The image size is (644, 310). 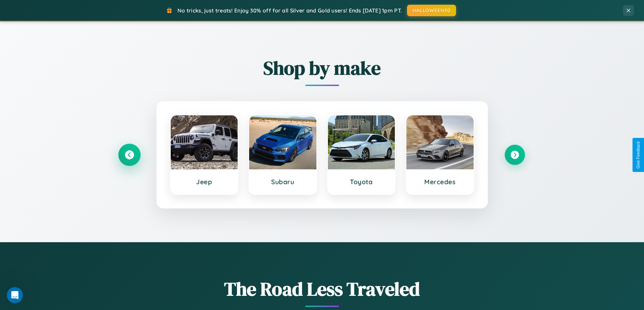 What do you see at coordinates (204, 182) in the screenshot?
I see `h3: Jeep` at bounding box center [204, 182].